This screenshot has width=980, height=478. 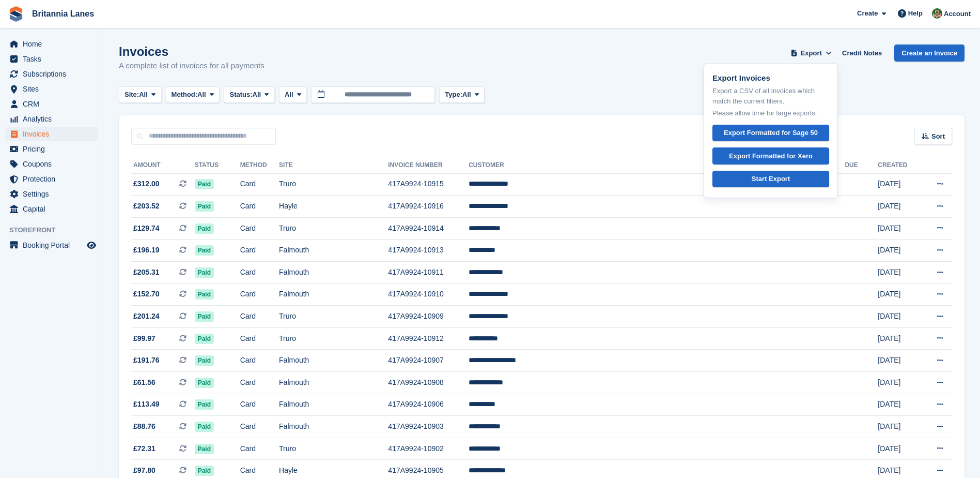 I want to click on span: Export, so click(x=811, y=53).